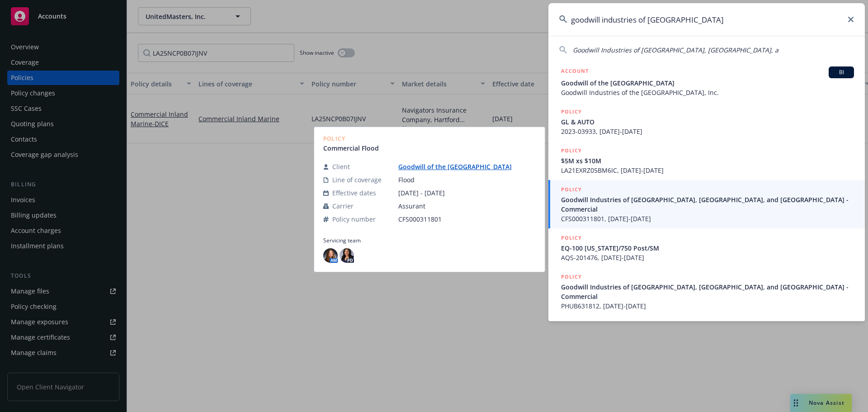 Image resolution: width=868 pixels, height=412 pixels. Describe the element at coordinates (707, 161) in the screenshot. I see `span: $5M xs $10M` at that location.